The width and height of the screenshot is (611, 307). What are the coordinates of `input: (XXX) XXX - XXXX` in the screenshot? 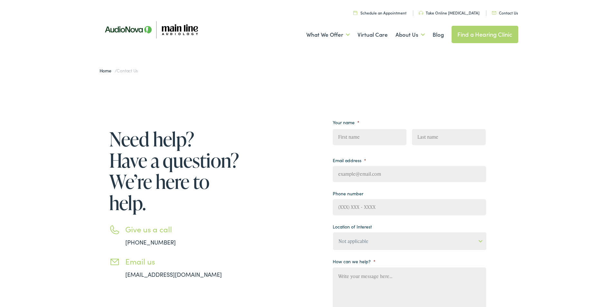 It's located at (409, 207).